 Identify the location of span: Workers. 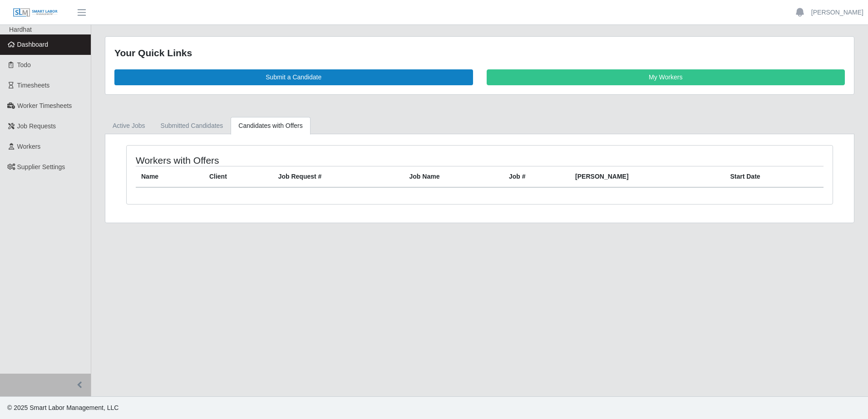
(29, 146).